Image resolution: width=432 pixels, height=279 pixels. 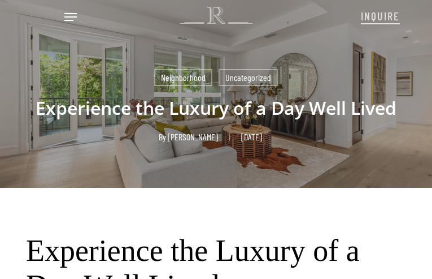 What do you see at coordinates (71, 17) in the screenshot?
I see `a: Navigation Menu` at bounding box center [71, 17].